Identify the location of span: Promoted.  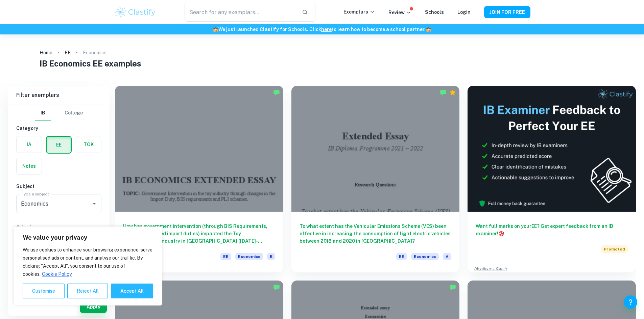
(614, 249).